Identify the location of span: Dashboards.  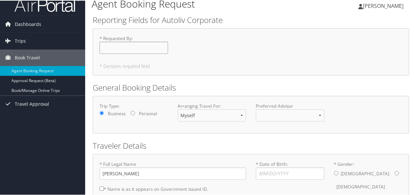
(28, 24).